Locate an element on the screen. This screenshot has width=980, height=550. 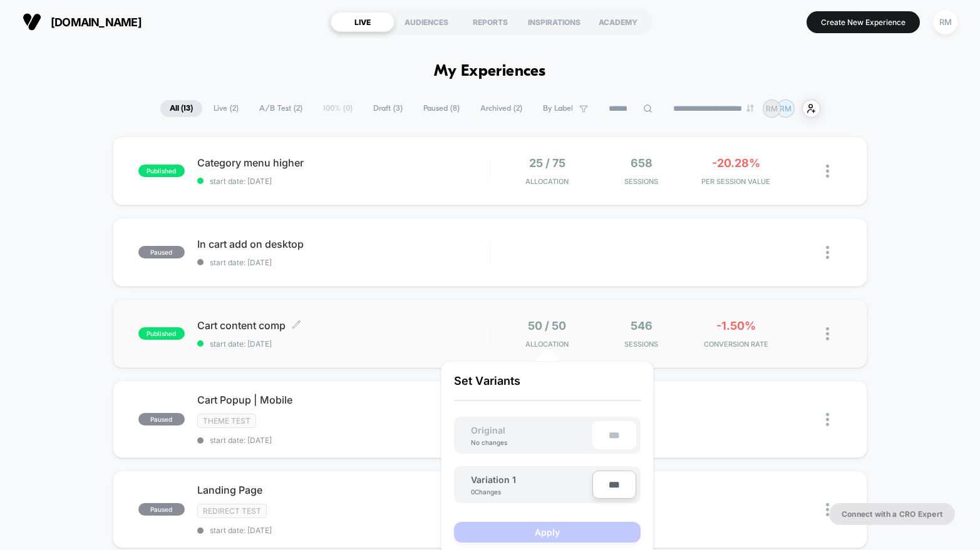
div: No changes is located at coordinates (489, 443).